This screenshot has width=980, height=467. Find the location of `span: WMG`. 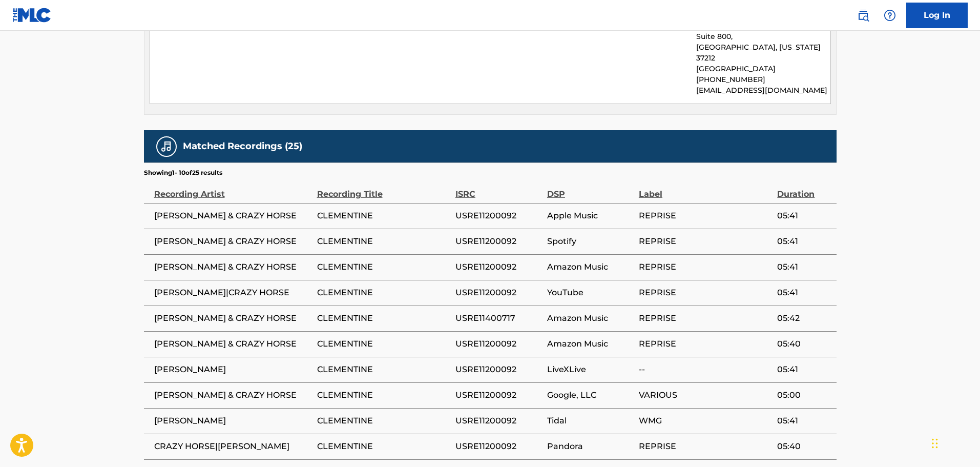

span: WMG is located at coordinates (705, 420).